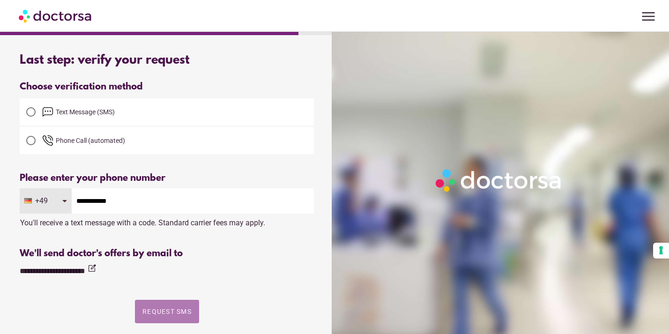 The height and width of the screenshot is (334, 669). Describe the element at coordinates (48, 141) in the screenshot. I see `img: phone` at that location.